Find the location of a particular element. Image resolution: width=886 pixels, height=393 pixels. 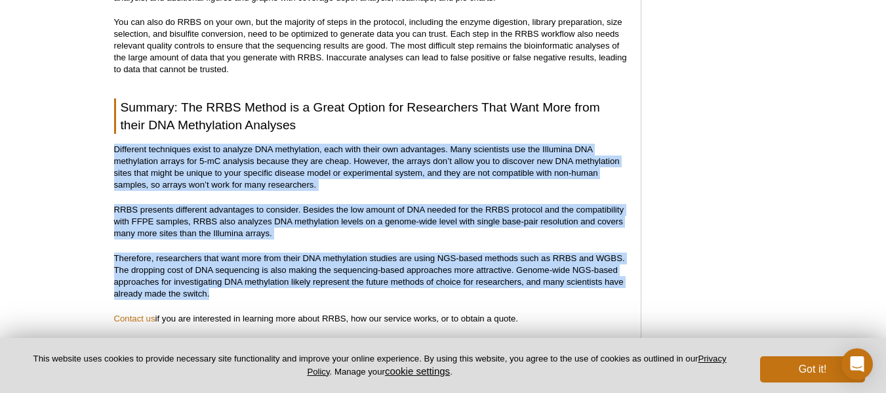

p: Therefore, researchers that want more from their DNA methylation studies are using NGS-based meth... is located at coordinates (371, 276).